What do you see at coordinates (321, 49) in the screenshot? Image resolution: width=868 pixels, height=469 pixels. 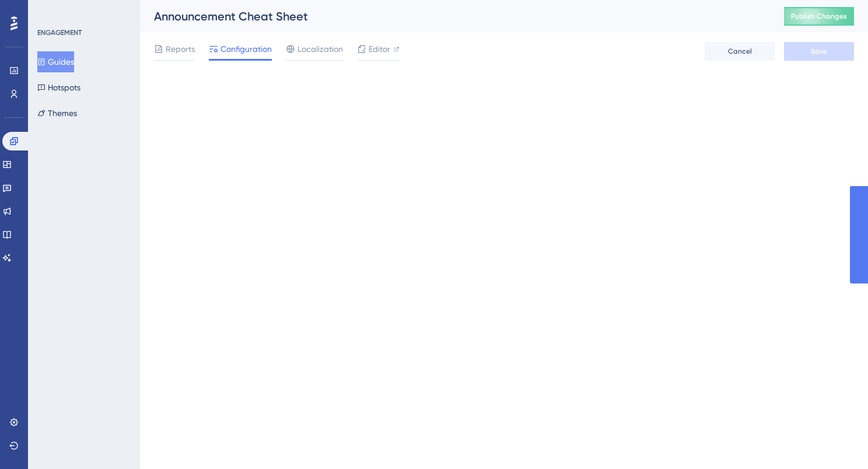 I see `span: Localization` at bounding box center [321, 49].